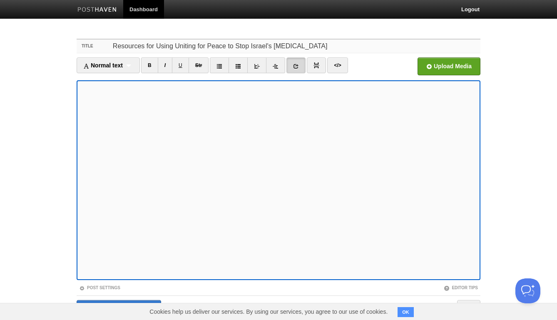  What do you see at coordinates (199, 65) in the screenshot?
I see `del: Str` at bounding box center [199, 65].